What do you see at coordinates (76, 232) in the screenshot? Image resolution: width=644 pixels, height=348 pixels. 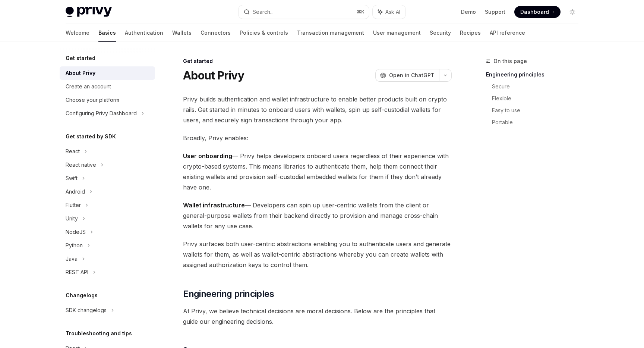 I see `div: NodeJS` at bounding box center [76, 232].